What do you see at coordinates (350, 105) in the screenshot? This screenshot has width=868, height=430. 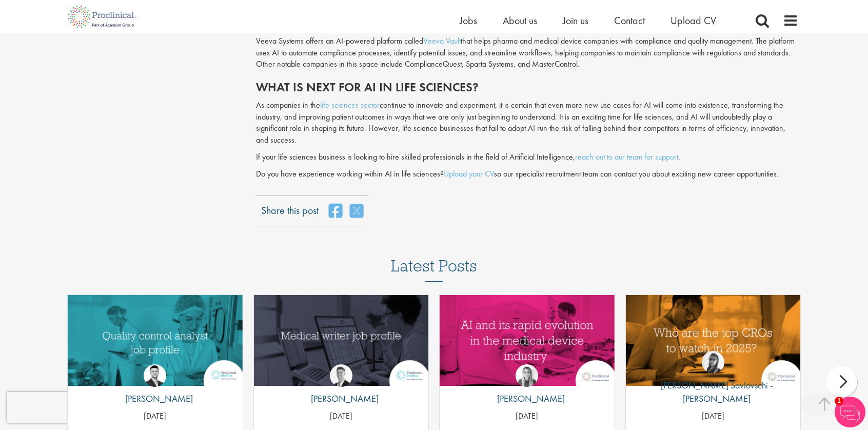 I see `a: life sciences sector` at bounding box center [350, 105].